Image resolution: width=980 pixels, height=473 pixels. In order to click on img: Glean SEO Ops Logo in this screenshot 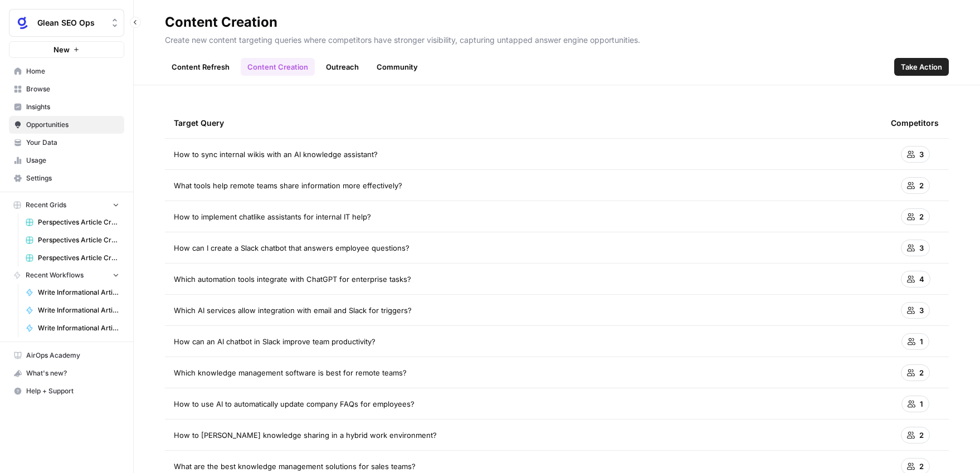, I will do `click(23, 23)`.